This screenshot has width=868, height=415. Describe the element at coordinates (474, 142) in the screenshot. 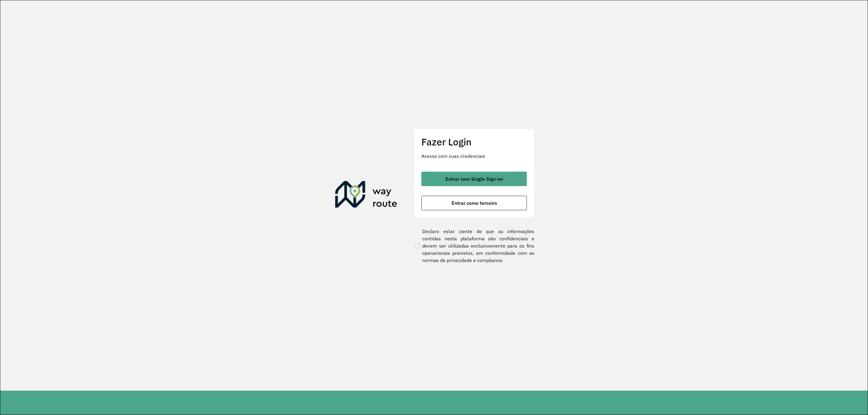

I see `h2: Fazer Login` at that location.